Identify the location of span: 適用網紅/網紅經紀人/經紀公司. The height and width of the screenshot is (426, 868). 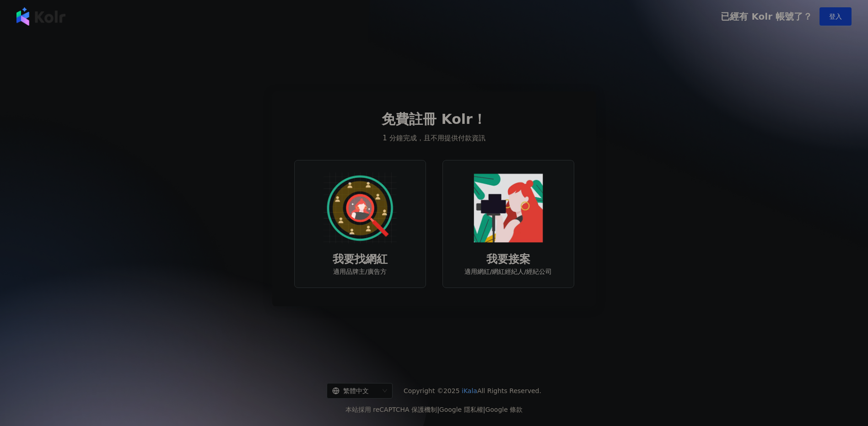
(508, 272).